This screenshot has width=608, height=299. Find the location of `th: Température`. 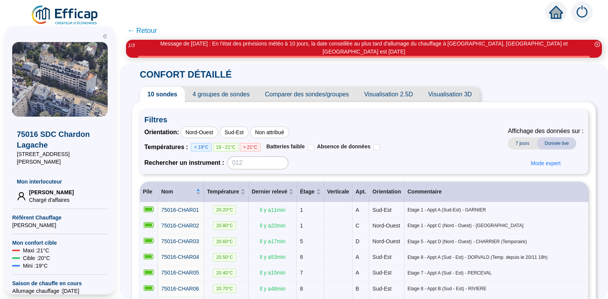

th: Température is located at coordinates (226, 192).